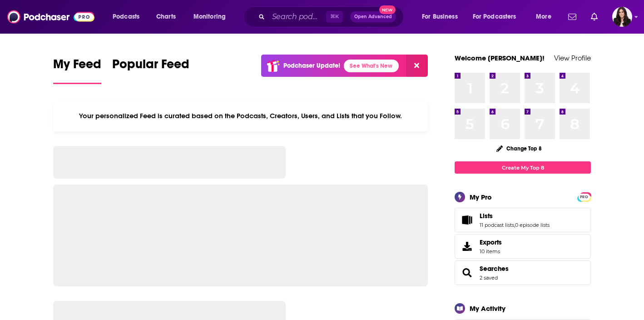  Describe the element at coordinates (488, 308) in the screenshot. I see `div: My Activity` at that location.